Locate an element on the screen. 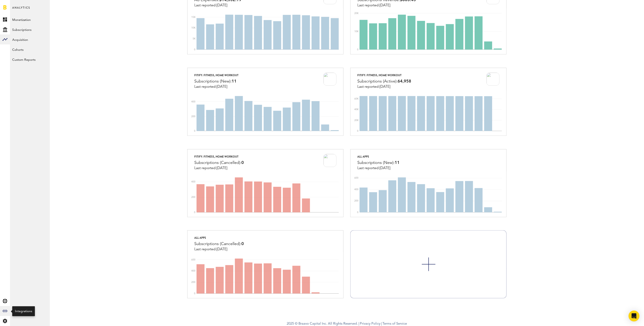  div: Integrations is located at coordinates (24, 311).